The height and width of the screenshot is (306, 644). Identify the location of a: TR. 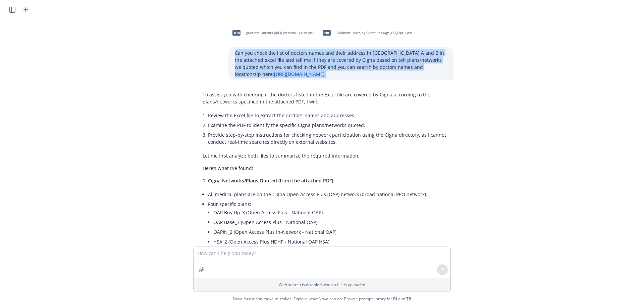
(409, 298).